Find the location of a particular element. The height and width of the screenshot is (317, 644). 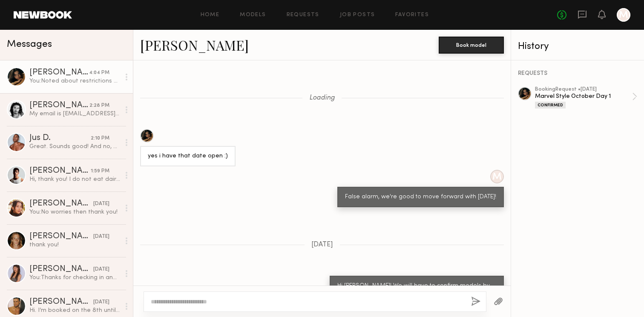

div: You: No worries then thank you! is located at coordinates (75, 212).